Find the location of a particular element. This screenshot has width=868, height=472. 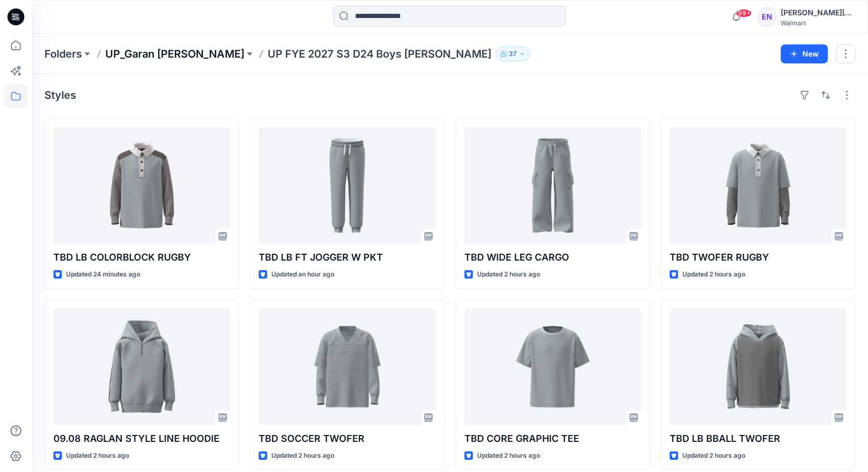

a: TBD LB FT JOGGER W PKT is located at coordinates (347, 185).